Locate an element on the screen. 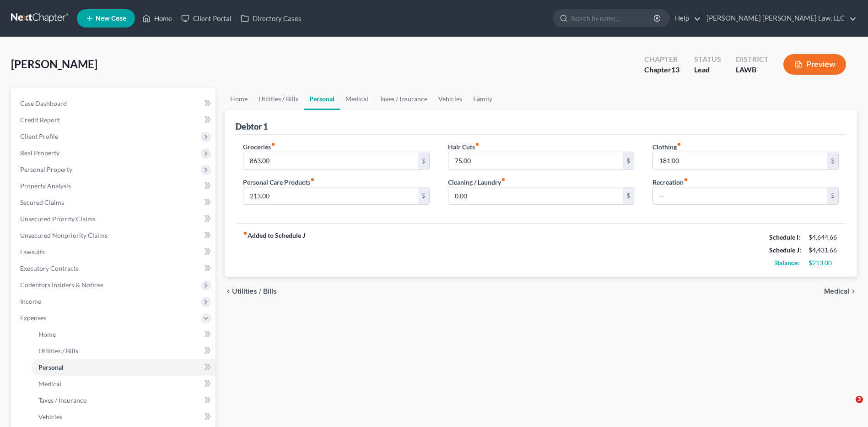 The width and height of the screenshot is (868, 427). label: Clothing is located at coordinates (667, 147).